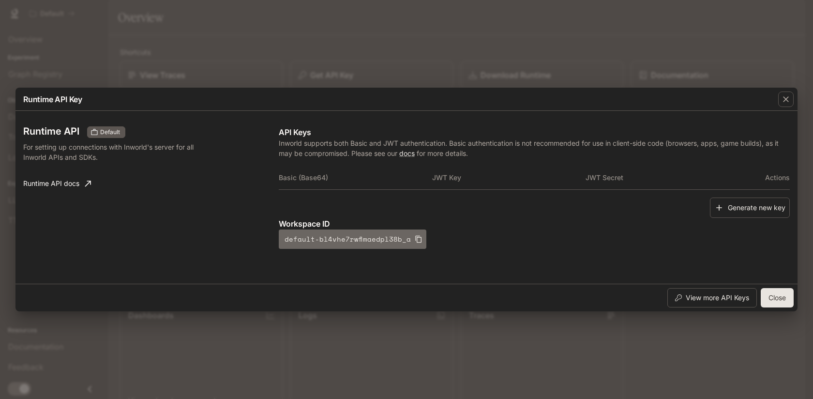  Describe the element at coordinates (712, 298) in the screenshot. I see `button: View more API Keys` at that location.